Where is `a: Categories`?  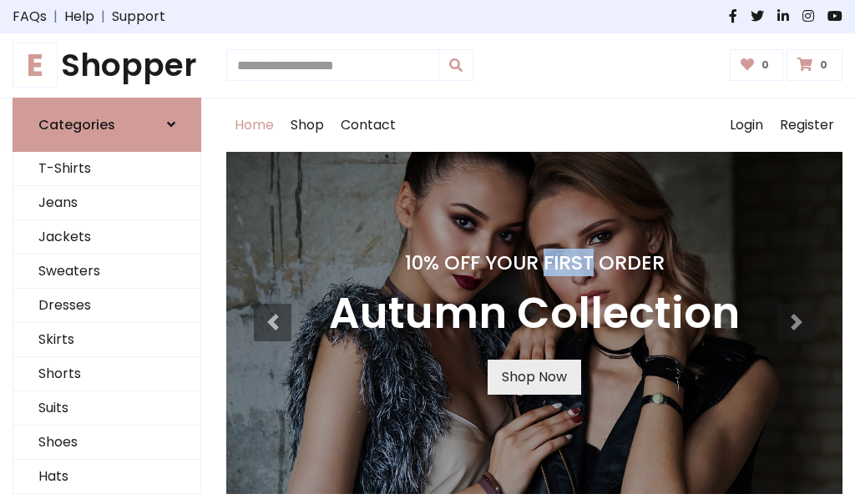
a: Categories is located at coordinates (106, 124).